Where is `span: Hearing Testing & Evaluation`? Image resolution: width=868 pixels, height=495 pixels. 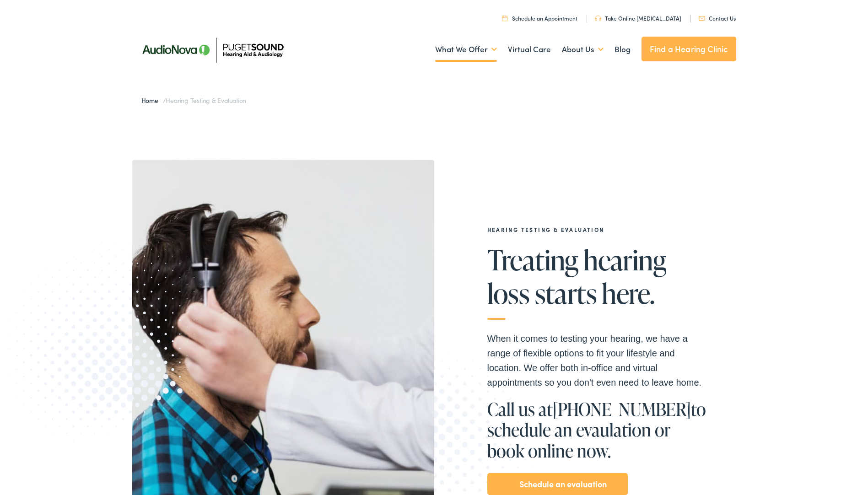 span: Hearing Testing & Evaluation is located at coordinates (206, 101).